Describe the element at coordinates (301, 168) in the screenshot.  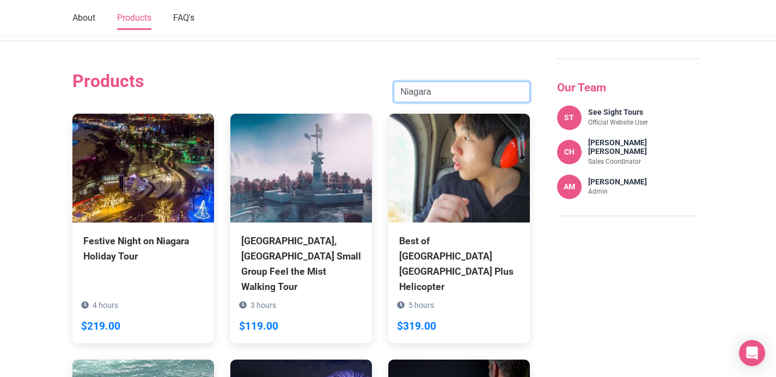
I see `img: Niagara Falls, Canada Small Group Feel the Mist Walking Tour` at that location.